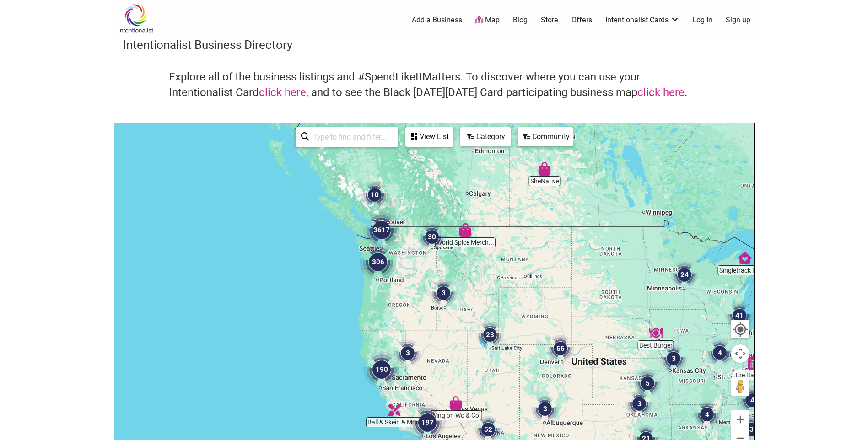  What do you see at coordinates (754, 363) in the screenshot?
I see `div: The Backdoor` at bounding box center [754, 363].